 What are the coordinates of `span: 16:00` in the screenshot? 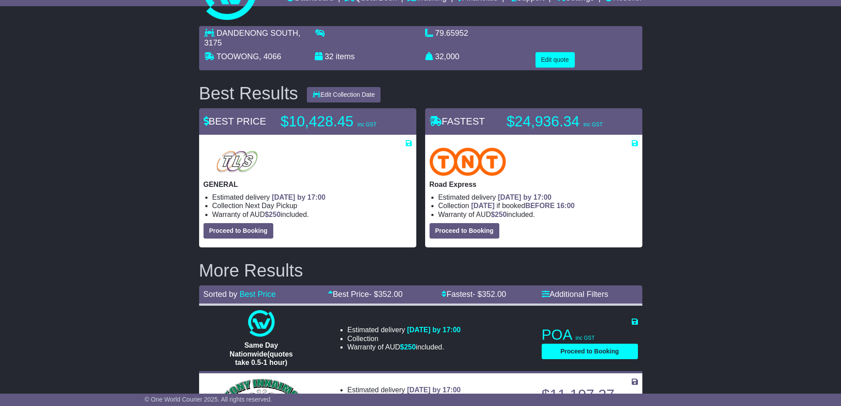 It's located at (565, 205).